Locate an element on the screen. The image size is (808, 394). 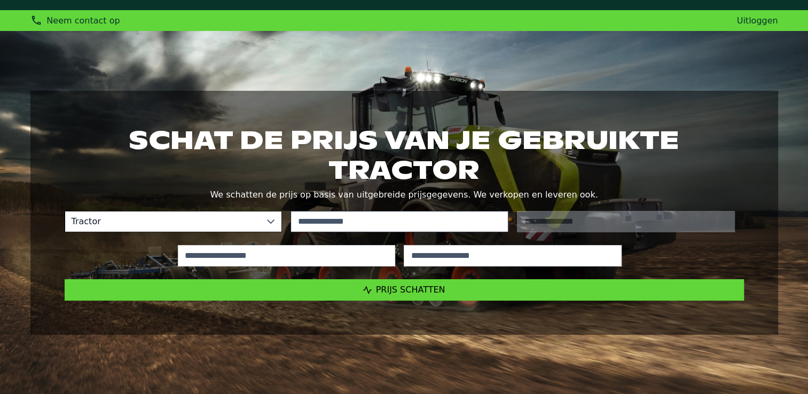
span: Neem contact op is located at coordinates (83, 20).